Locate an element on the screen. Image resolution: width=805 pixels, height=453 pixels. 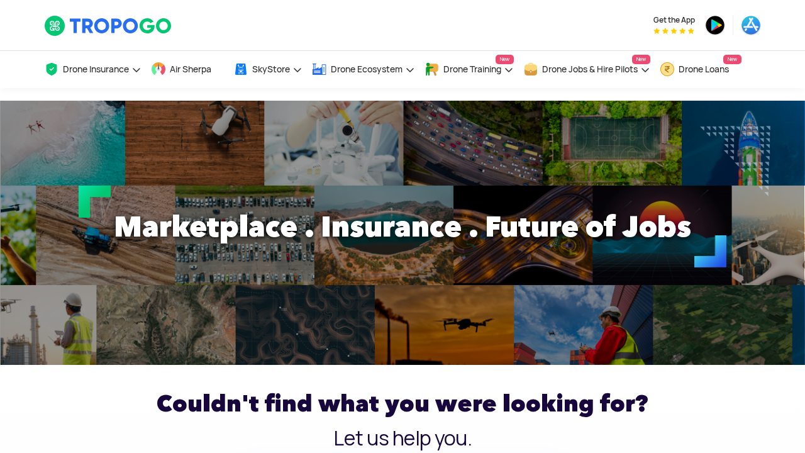
a: Drone Insurance is located at coordinates (92, 69).